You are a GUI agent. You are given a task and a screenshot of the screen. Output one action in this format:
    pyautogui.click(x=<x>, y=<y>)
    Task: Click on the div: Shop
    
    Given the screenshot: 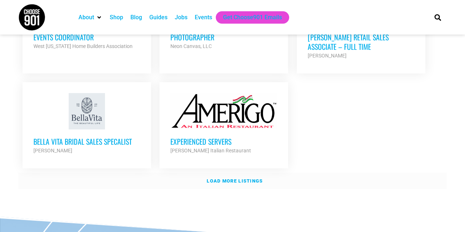 What is the action you would take?
    pyautogui.click(x=116, y=17)
    